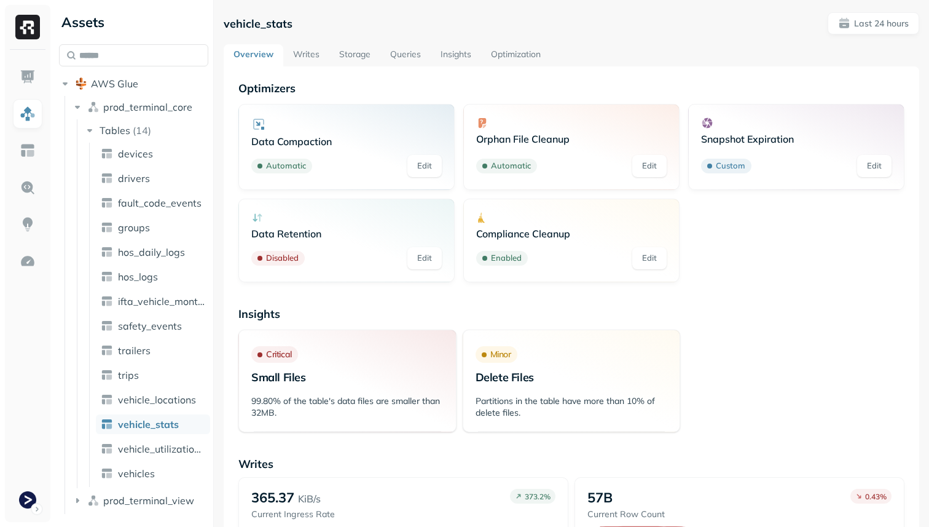  What do you see at coordinates (149, 500) in the screenshot?
I see `span: prod_terminal_view` at bounding box center [149, 500].